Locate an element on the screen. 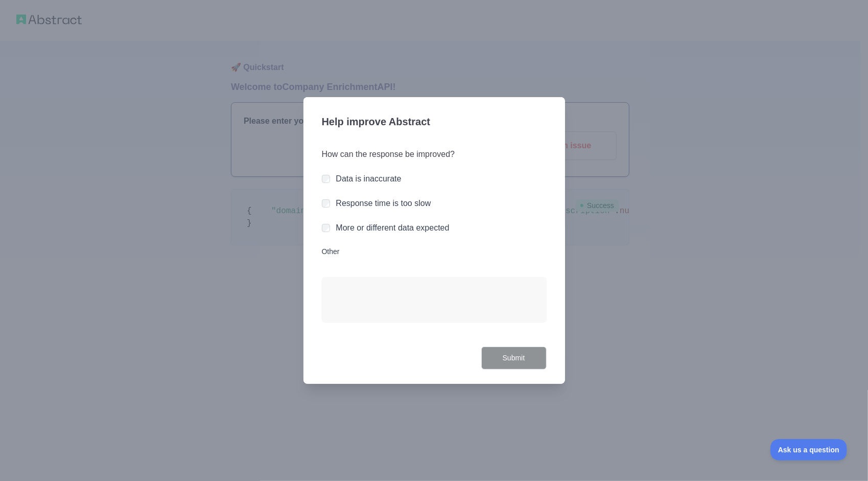 The image size is (868, 481). h3: How can the response be improved? is located at coordinates (434, 154).